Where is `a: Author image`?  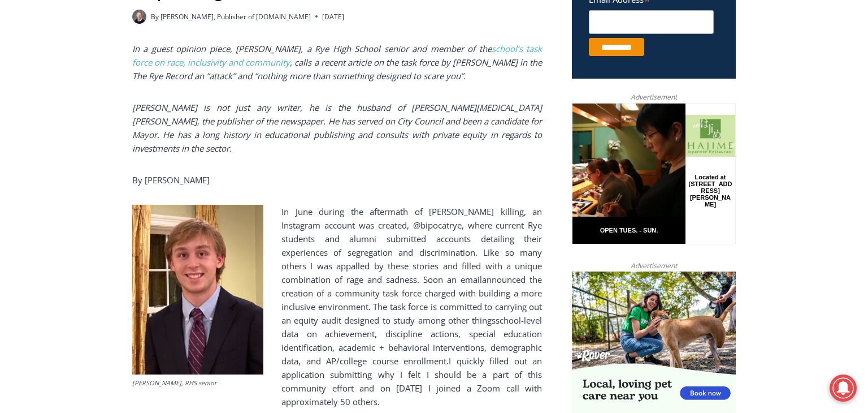 a: Author image is located at coordinates (139, 16).